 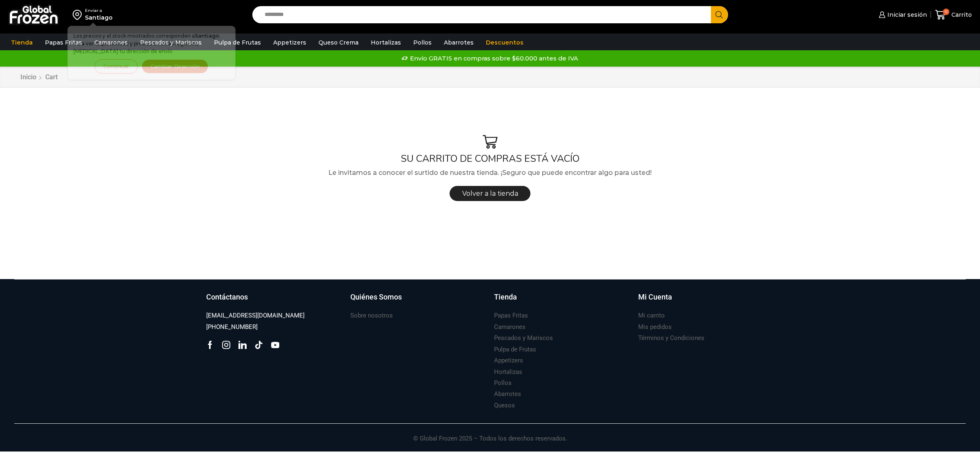 What do you see at coordinates (719, 15) in the screenshot?
I see `button: Search button` at bounding box center [719, 15].